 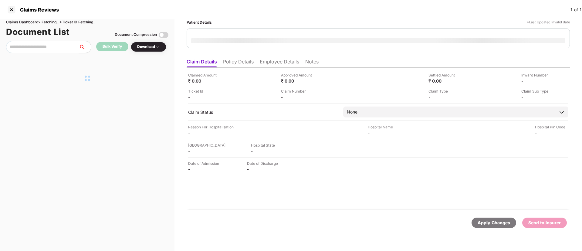 What do you see at coordinates (268, 145) in the screenshot?
I see `div: Hospital State` at bounding box center [268, 145].